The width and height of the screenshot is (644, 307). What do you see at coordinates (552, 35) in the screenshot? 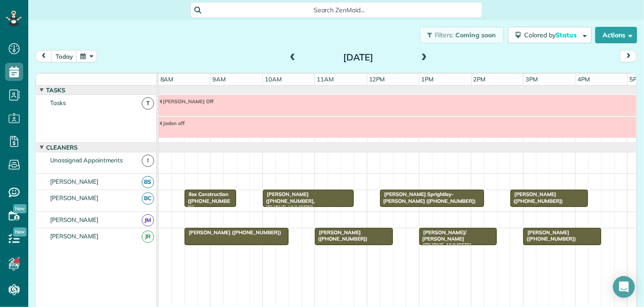
I see `span: Colored by` at bounding box center [552, 35].